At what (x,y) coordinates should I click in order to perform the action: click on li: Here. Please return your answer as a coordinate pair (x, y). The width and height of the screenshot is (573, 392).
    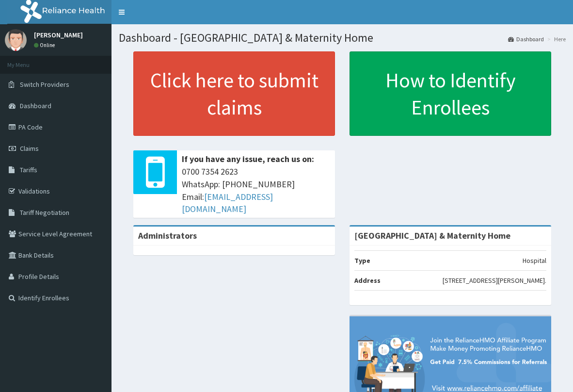
    Looking at the image, I should click on (555, 39).